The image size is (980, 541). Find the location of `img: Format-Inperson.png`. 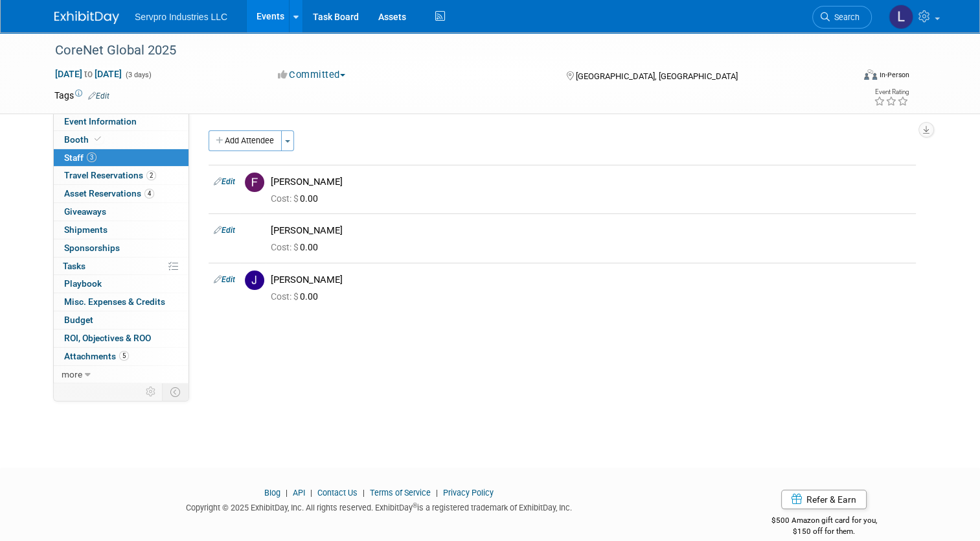

img: Format-Inperson.png is located at coordinates (870, 75).